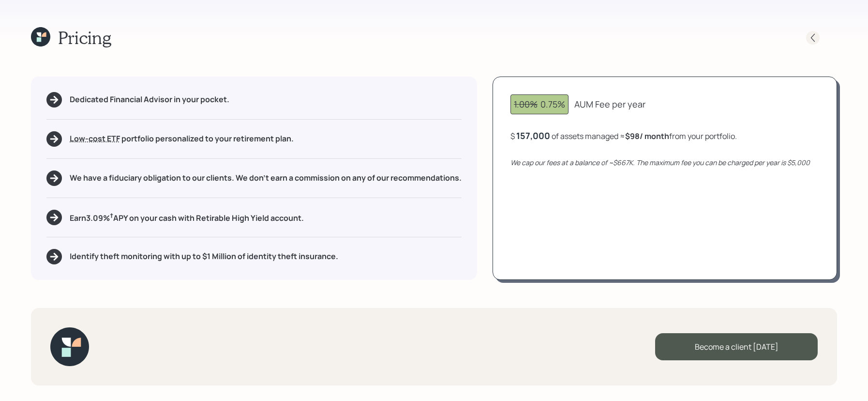  I want to click on h5: We have a fiduciary obligation to our clients. We don't earn a commission on any of our recommend..., so click(266, 178).